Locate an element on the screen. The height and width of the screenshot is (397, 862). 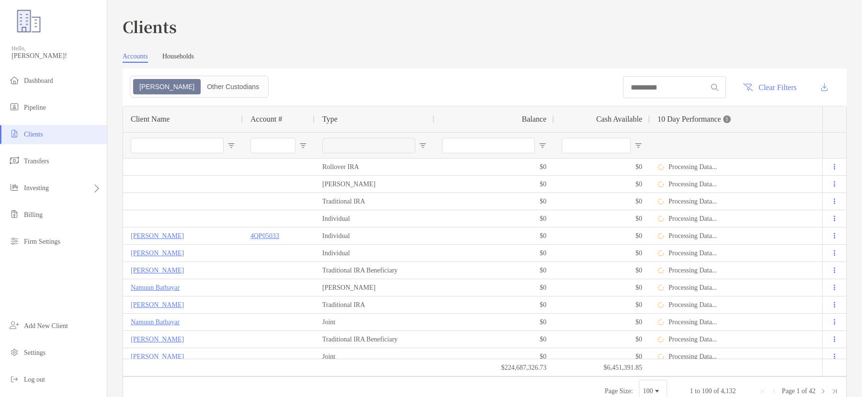
button: Clear Filters is located at coordinates (770, 87).